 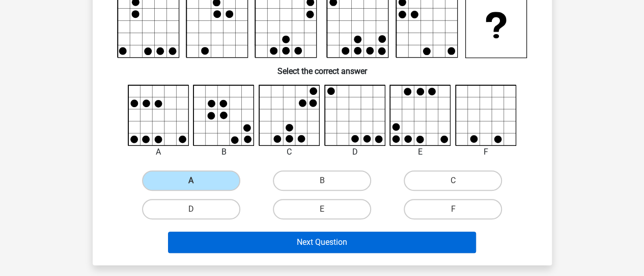 What do you see at coordinates (453, 181) in the screenshot?
I see `label: C` at bounding box center [453, 181].